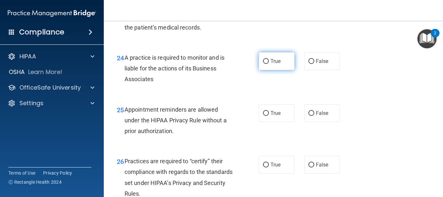  What do you see at coordinates (50, 88) in the screenshot?
I see `p: OfficeSafe University` at bounding box center [50, 88].